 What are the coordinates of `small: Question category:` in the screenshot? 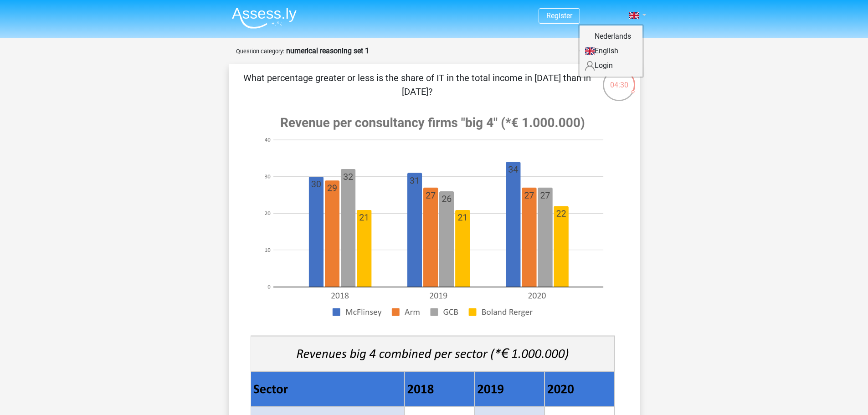 It's located at (260, 51).